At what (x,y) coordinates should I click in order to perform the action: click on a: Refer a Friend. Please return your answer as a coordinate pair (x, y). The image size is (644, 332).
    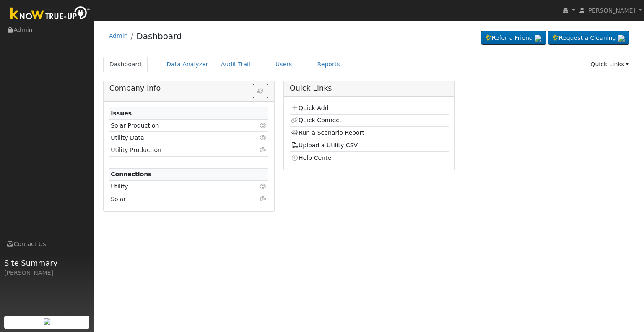
    Looking at the image, I should click on (514, 38).